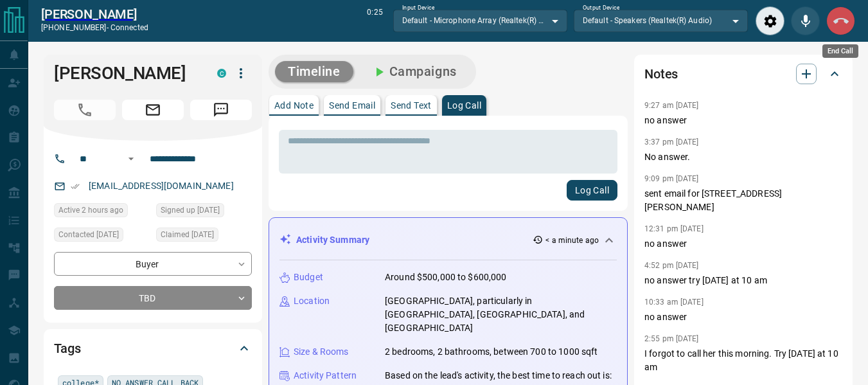 This screenshot has height=385, width=868. Describe the element at coordinates (414, 71) in the screenshot. I see `button: Campaigns` at that location.